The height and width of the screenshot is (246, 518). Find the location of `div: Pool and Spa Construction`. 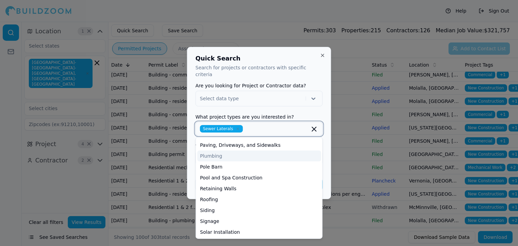

div: Pool and Spa Construction is located at coordinates (259, 177).